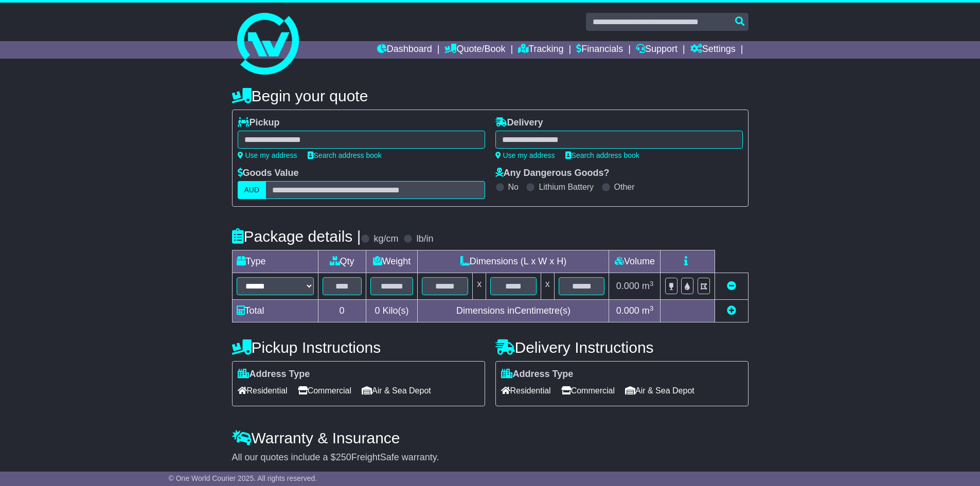 The width and height of the screenshot is (980, 486). What do you see at coordinates (713, 50) in the screenshot?
I see `a: Settings` at bounding box center [713, 50].